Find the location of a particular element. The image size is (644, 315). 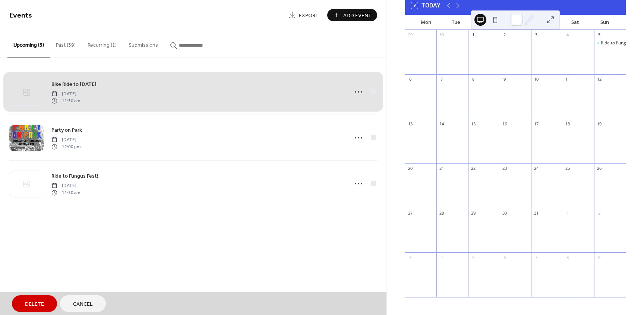

span: Cancel is located at coordinates (83, 304).